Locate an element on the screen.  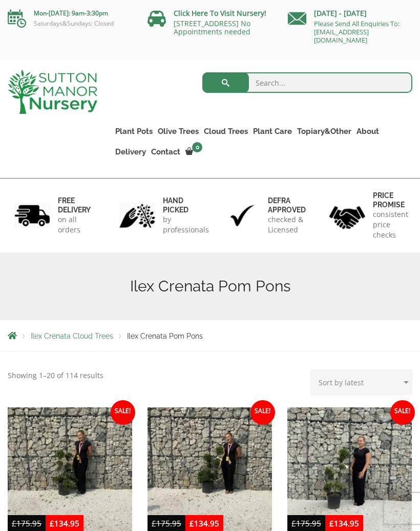
span: 0 is located at coordinates (197, 147).